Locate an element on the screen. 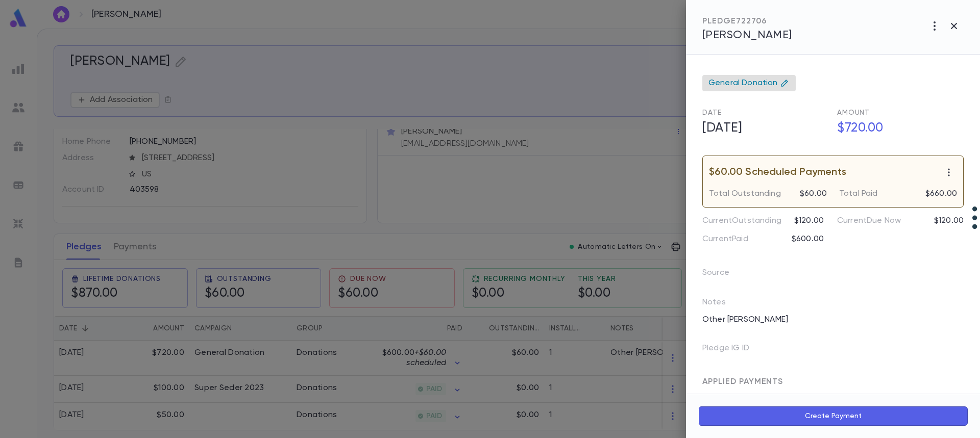 The height and width of the screenshot is (438, 980). p: $600.00 is located at coordinates (807, 239).